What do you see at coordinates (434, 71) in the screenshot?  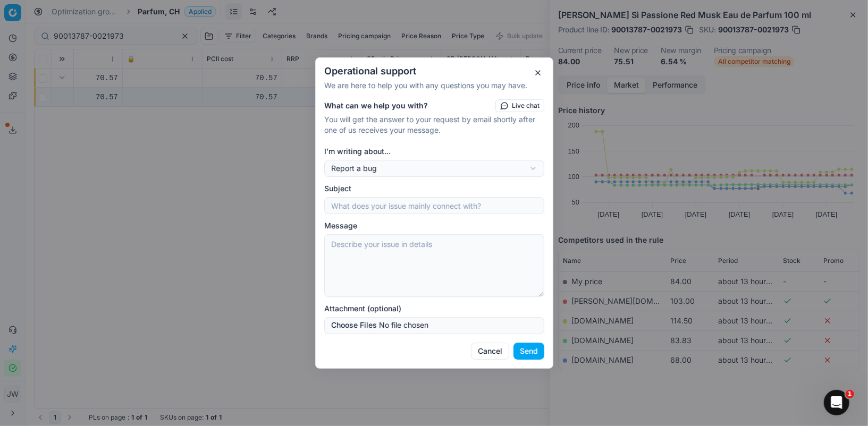 I see `h2: Operational support` at bounding box center [434, 71].